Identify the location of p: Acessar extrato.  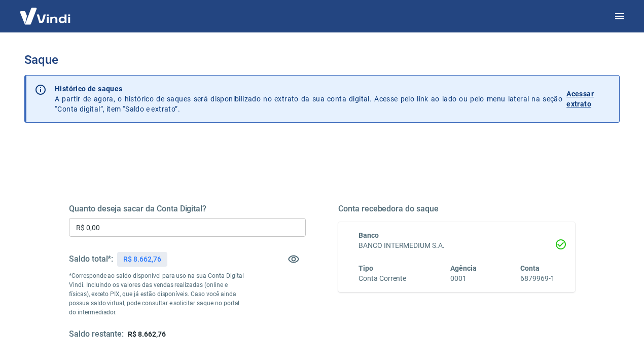
(589, 99).